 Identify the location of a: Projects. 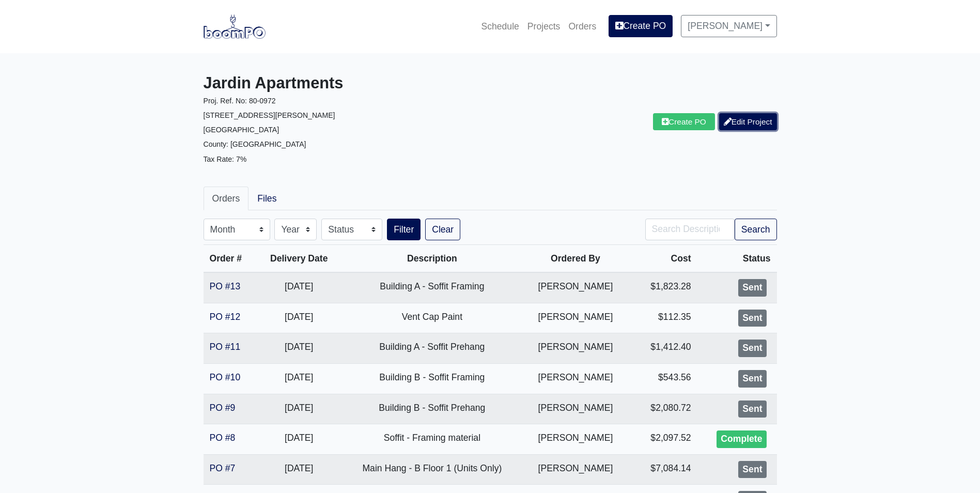
(544, 26).